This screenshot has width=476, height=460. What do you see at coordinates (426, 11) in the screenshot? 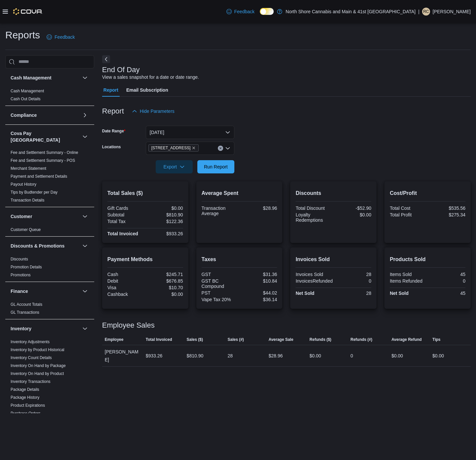
I see `span: RC` at bounding box center [426, 11].